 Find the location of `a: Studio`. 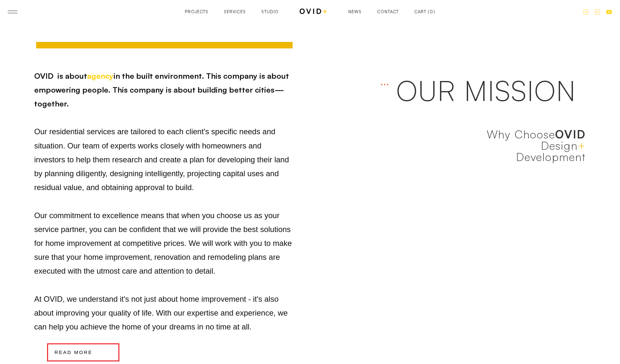

a: Studio is located at coordinates (270, 12).